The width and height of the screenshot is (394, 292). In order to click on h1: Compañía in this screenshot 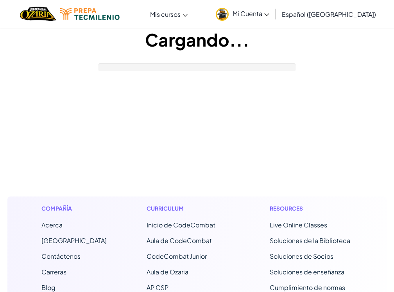, I will do `click(74, 208)`.